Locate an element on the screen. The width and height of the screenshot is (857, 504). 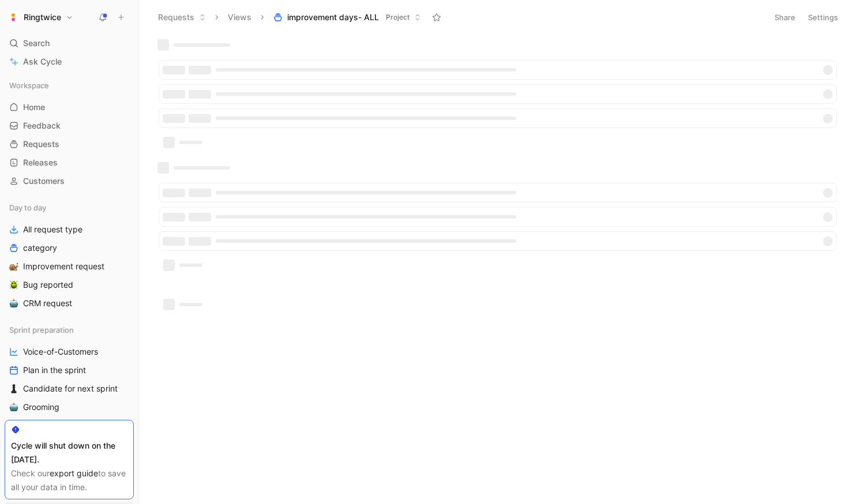
span: Bug reported is located at coordinates (48, 285).